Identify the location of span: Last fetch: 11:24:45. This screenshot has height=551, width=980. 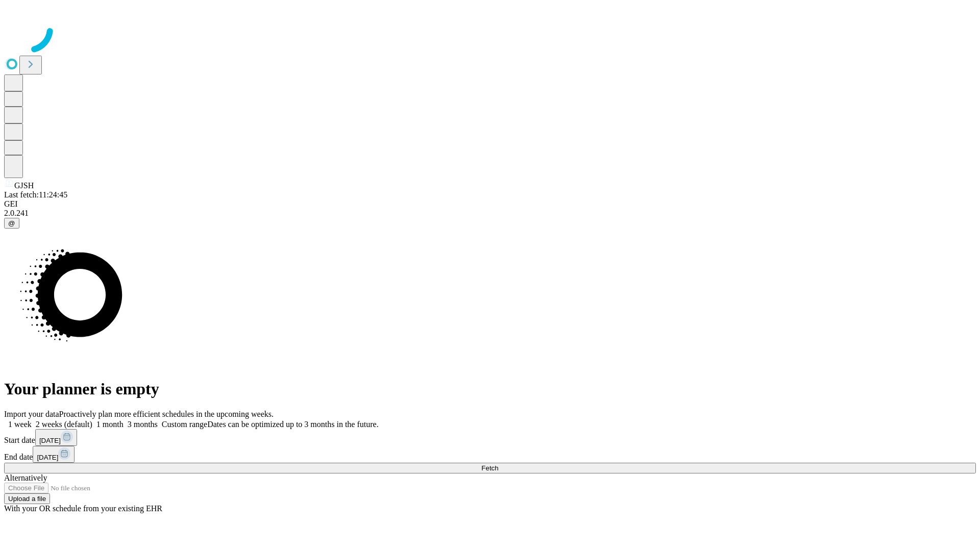
(36, 194).